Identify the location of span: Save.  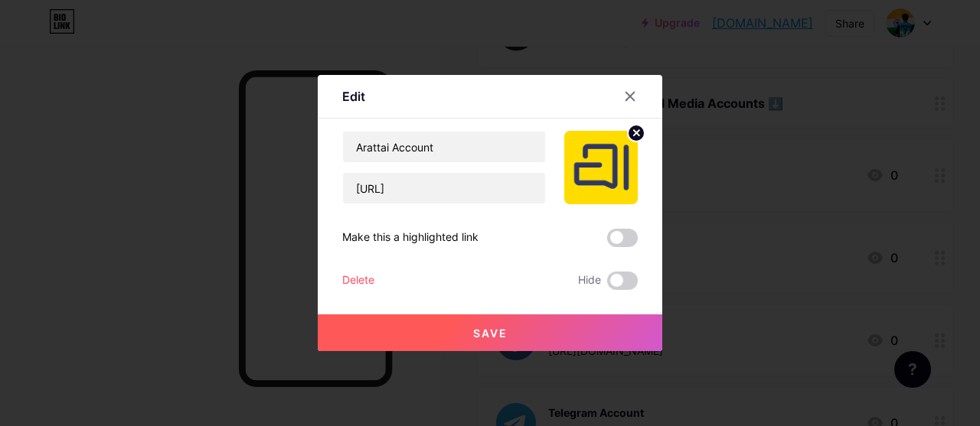
(490, 333).